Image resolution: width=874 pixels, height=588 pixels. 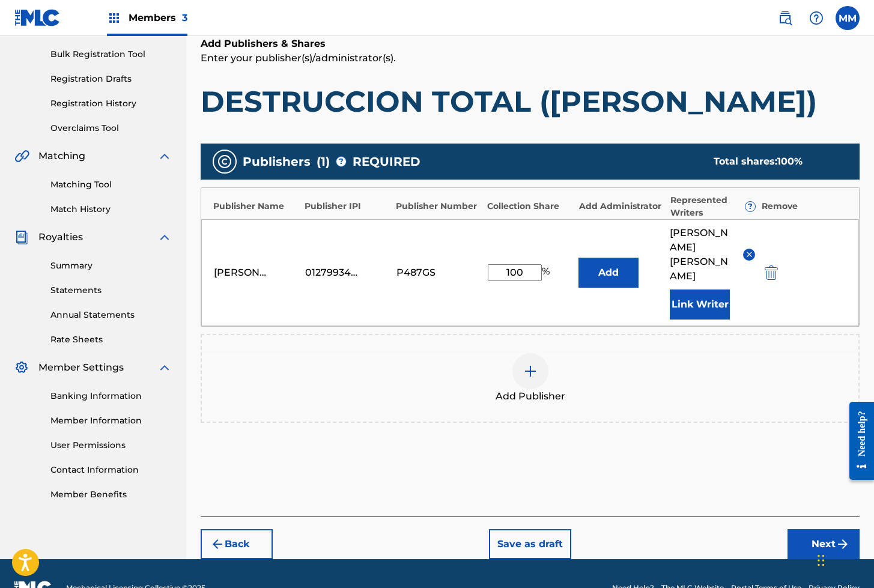 What do you see at coordinates (112, 314) in the screenshot?
I see `a: Annual Statements` at bounding box center [112, 314].